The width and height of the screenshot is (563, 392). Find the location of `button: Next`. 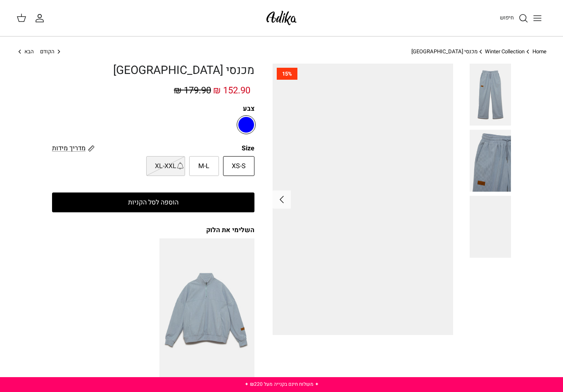

button: Next is located at coordinates (282, 199).